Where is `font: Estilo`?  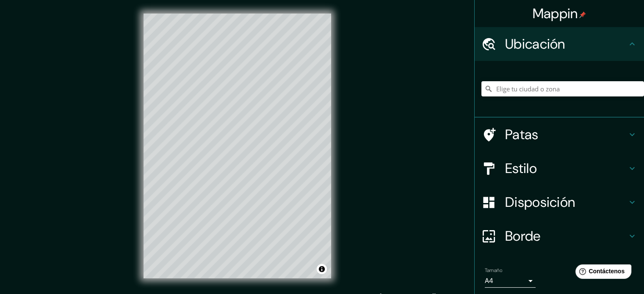
font: Estilo is located at coordinates (521, 169).